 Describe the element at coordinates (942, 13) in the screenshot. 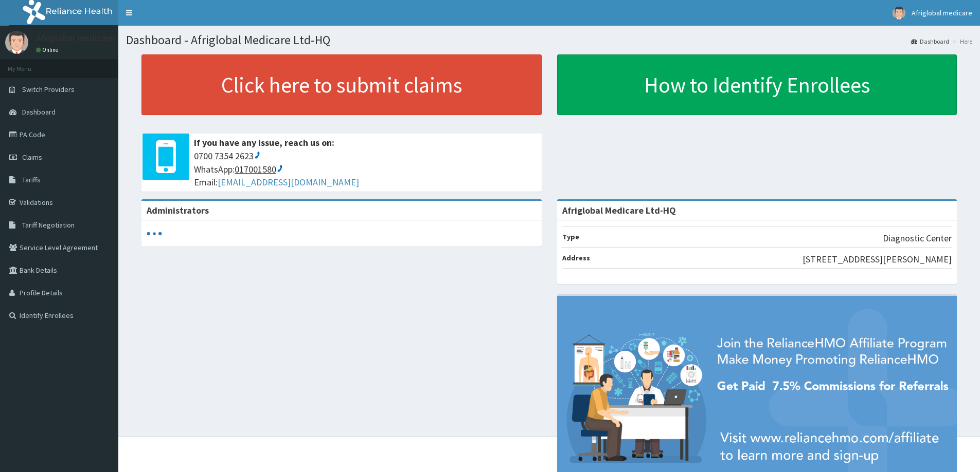

I see `span: Afriglobal medicare` at that location.